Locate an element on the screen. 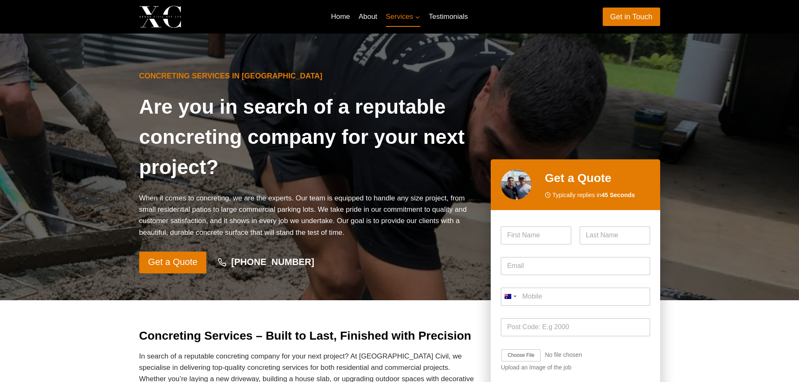 The image size is (799, 382). p: Xenos Civil is located at coordinates (218, 16).